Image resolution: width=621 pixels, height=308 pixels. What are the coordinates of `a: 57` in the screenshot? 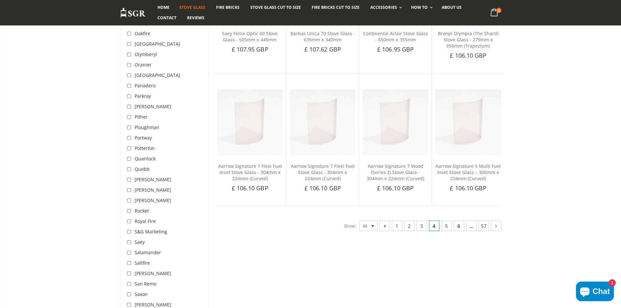 It's located at (483, 226).